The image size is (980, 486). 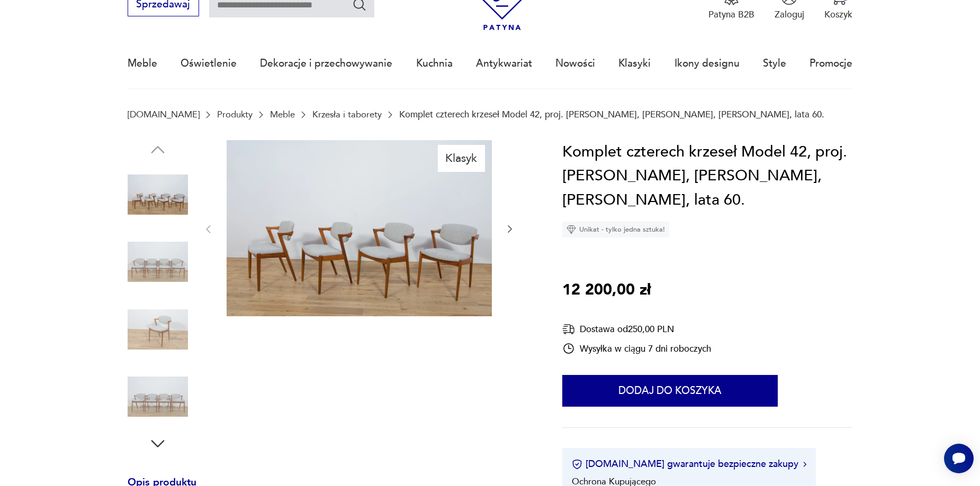 What do you see at coordinates (235, 115) in the screenshot?
I see `a: Produkty` at bounding box center [235, 115].